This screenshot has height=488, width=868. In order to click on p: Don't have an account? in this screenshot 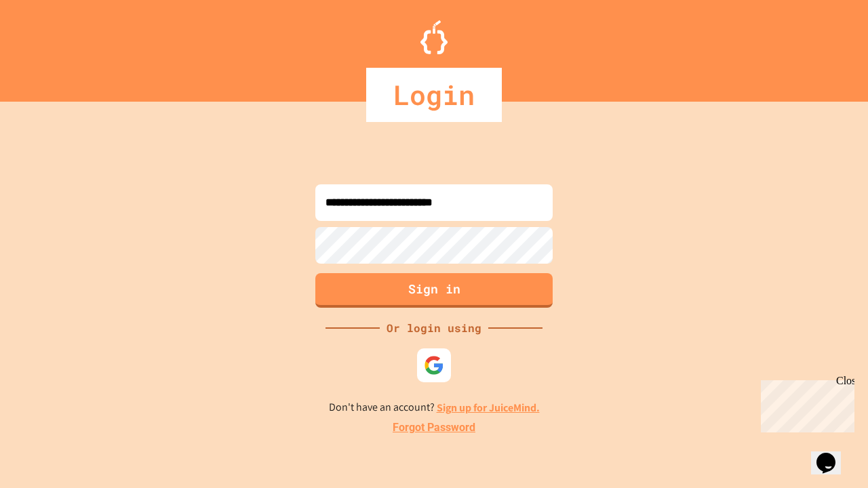, I will do `click(434, 408)`.